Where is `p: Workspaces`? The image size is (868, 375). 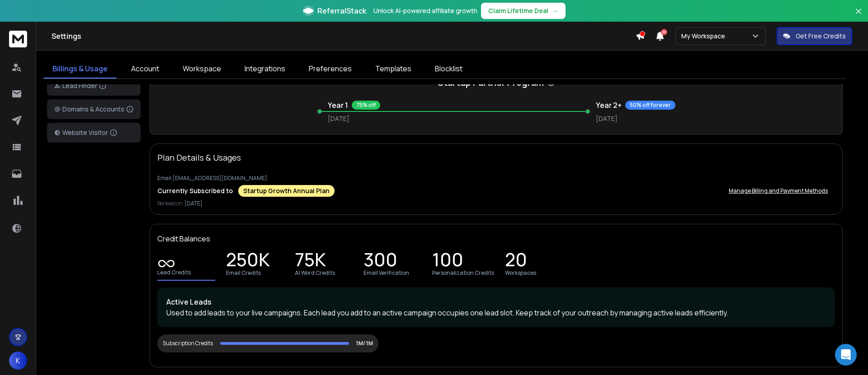 p: Workspaces is located at coordinates (520, 273).